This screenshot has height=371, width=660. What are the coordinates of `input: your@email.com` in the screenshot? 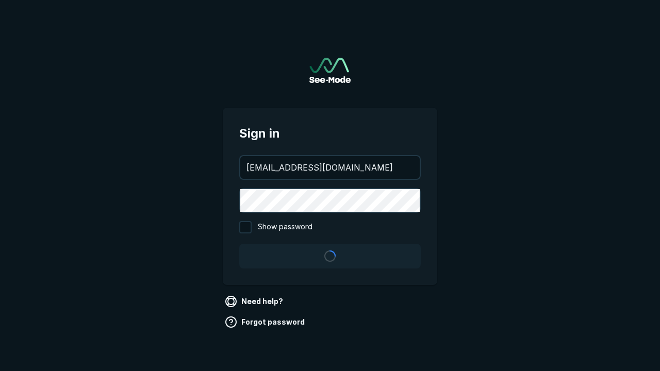 It's located at (330, 168).